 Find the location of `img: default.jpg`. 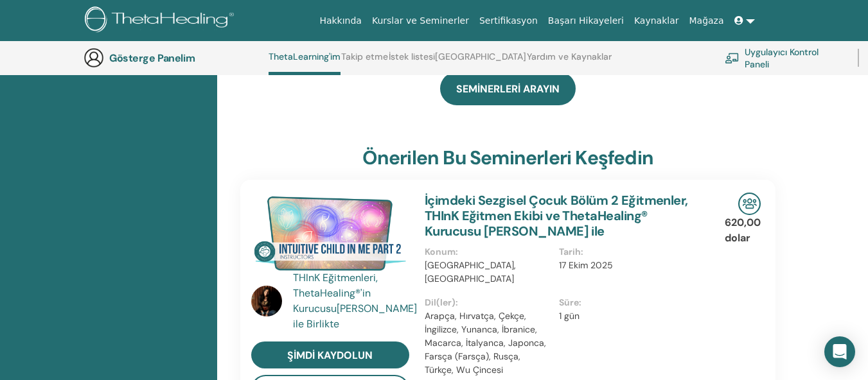

img: default.jpg is located at coordinates (267, 301).